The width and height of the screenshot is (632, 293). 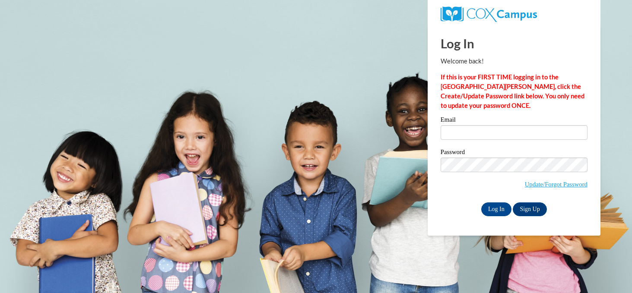 I want to click on a: COX Campus, so click(x=489, y=13).